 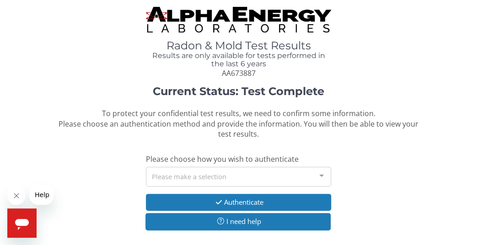 I want to click on button: I need help, so click(x=238, y=222).